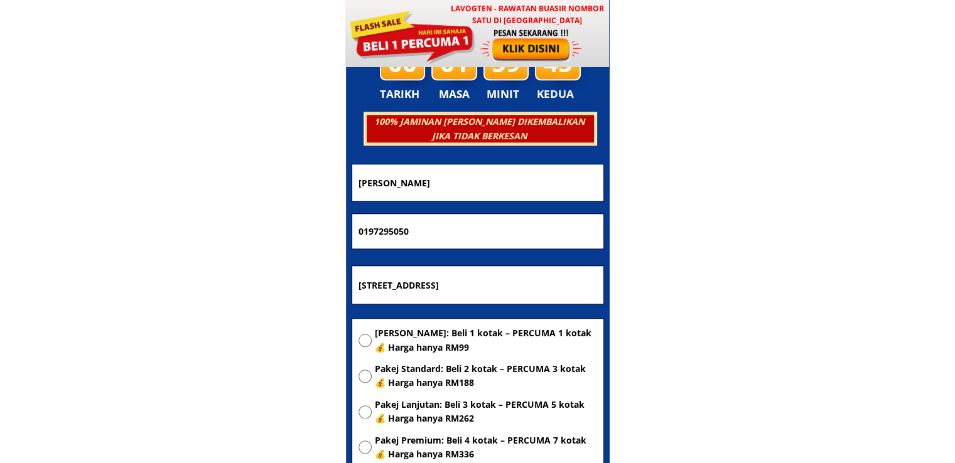 The height and width of the screenshot is (463, 955). I want to click on h3: MASA, so click(455, 94).